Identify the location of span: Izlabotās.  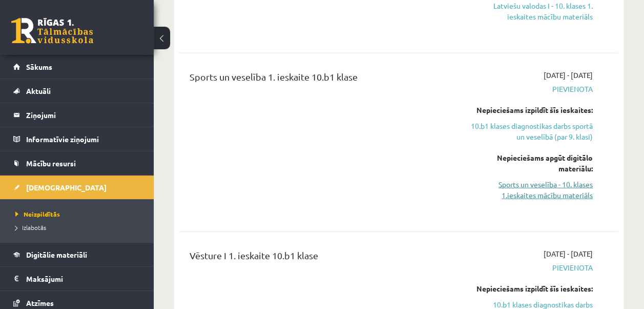
(30, 227).